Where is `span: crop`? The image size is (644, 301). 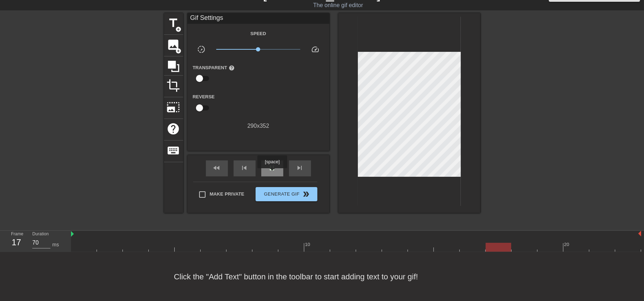
span: crop is located at coordinates (174, 85).